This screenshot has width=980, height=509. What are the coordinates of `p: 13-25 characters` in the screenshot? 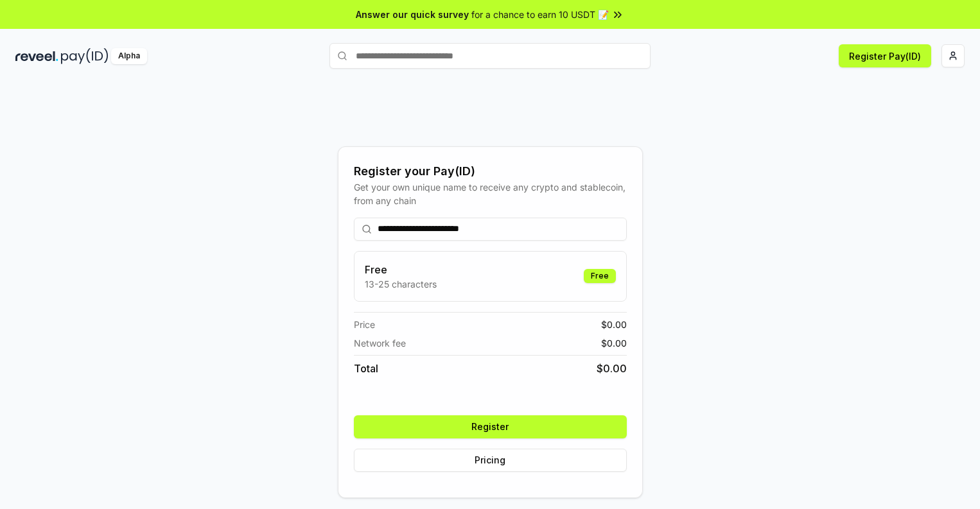 It's located at (401, 284).